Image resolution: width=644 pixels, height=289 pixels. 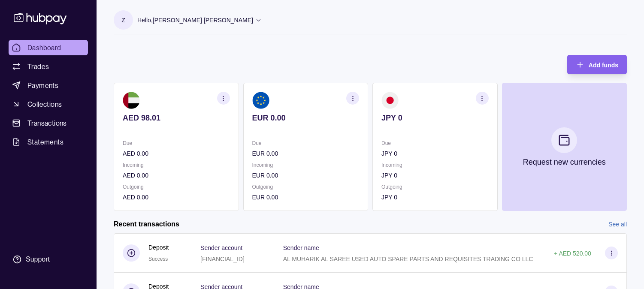 What do you see at coordinates (48, 142) in the screenshot?
I see `a: Statements` at bounding box center [48, 142].